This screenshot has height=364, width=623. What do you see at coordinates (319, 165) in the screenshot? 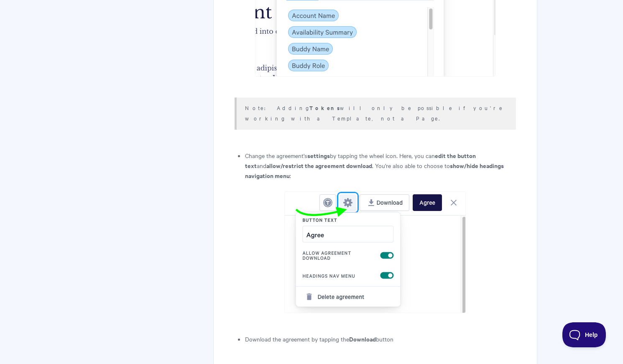
I see `b: allow/restrict the agreement download` at bounding box center [319, 165].